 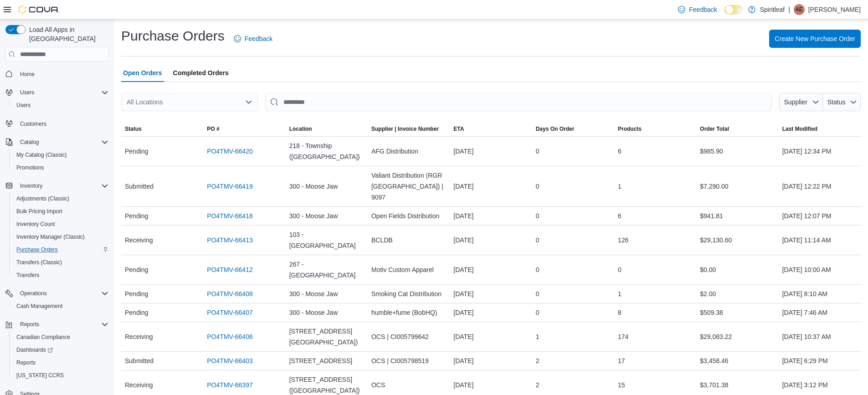 What do you see at coordinates (230, 312) in the screenshot?
I see `a: PO4TMV-66407` at bounding box center [230, 312].